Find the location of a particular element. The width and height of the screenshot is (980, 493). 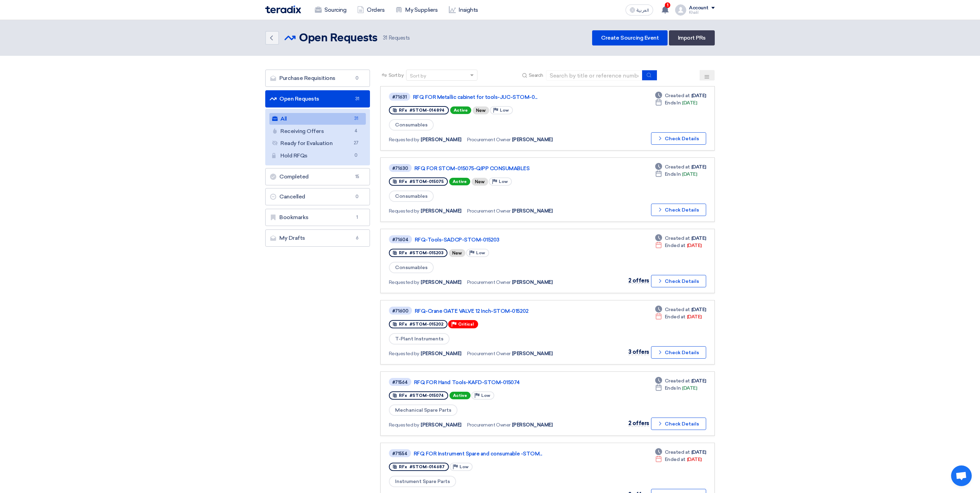

a: Bookmarks1 is located at coordinates (317, 217).